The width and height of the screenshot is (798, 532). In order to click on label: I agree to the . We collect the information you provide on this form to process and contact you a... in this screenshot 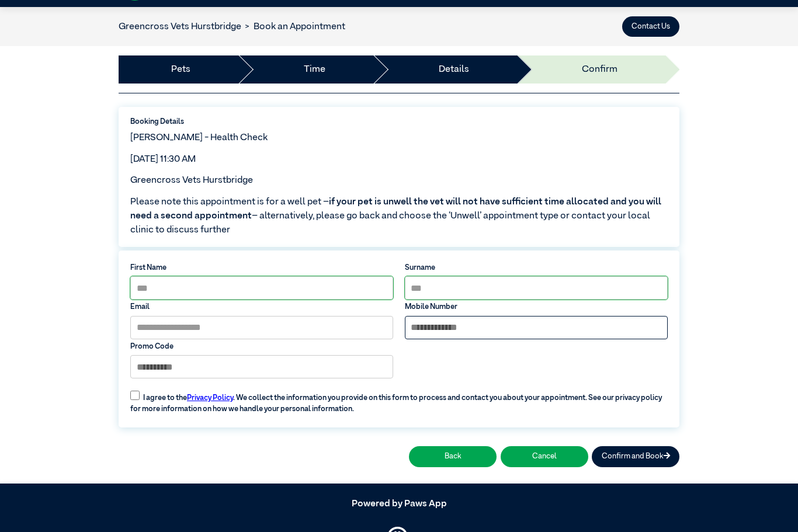, I will do `click(398, 399)`.